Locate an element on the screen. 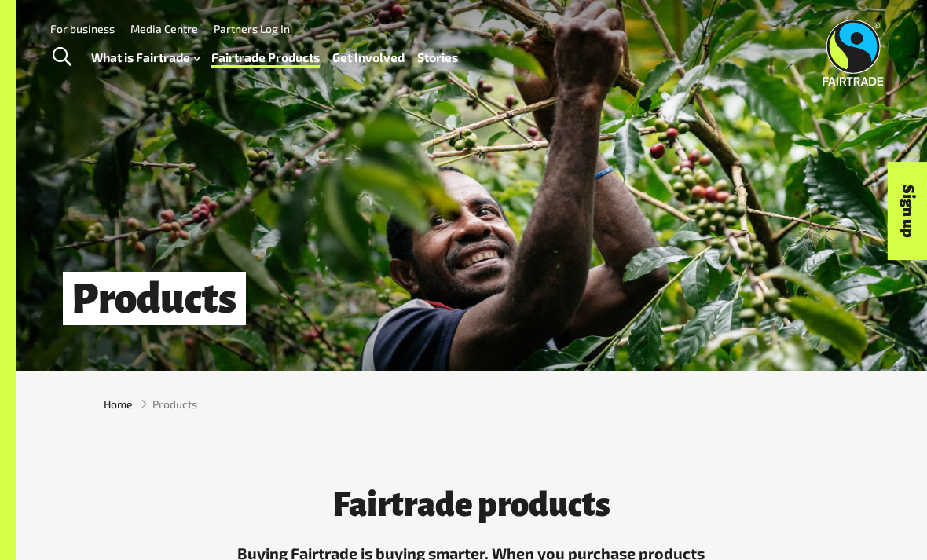 The image size is (927, 560). a: Partners Log In is located at coordinates (251, 29).